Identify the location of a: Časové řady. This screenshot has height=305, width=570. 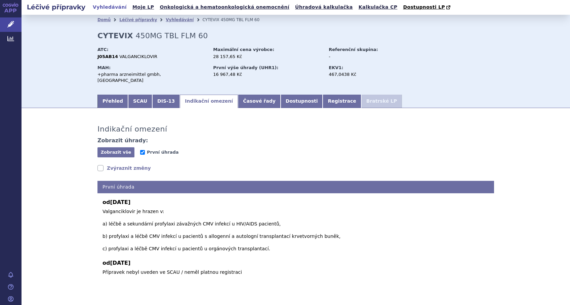
(259, 101).